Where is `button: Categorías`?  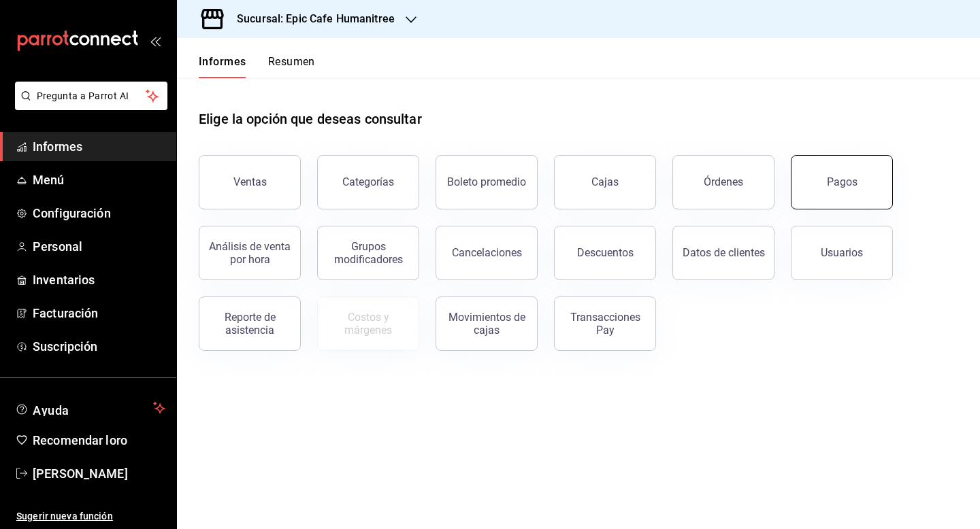
button: Categorías is located at coordinates (369, 182).